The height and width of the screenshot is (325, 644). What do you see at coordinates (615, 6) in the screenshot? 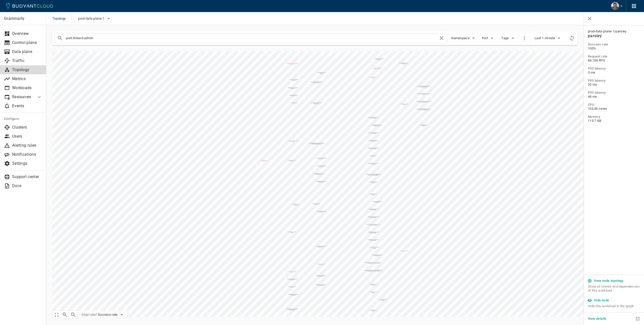
I see `img: Alex Zakhariash` at bounding box center [615, 6].